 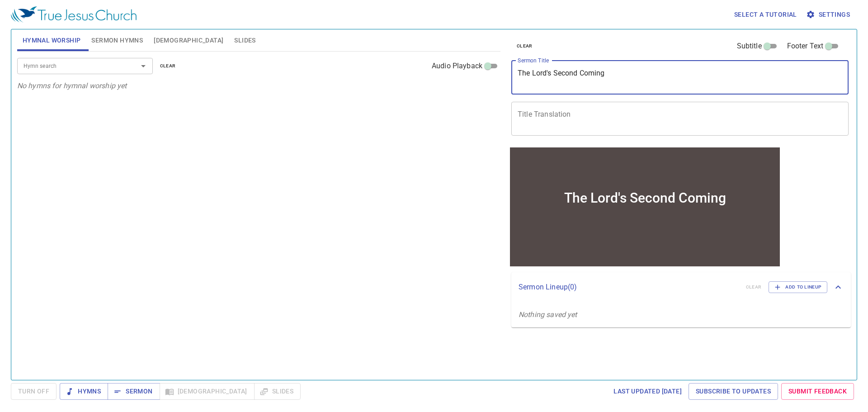 I want to click on i: No hymns for hymnal worship yet, so click(x=72, y=86).